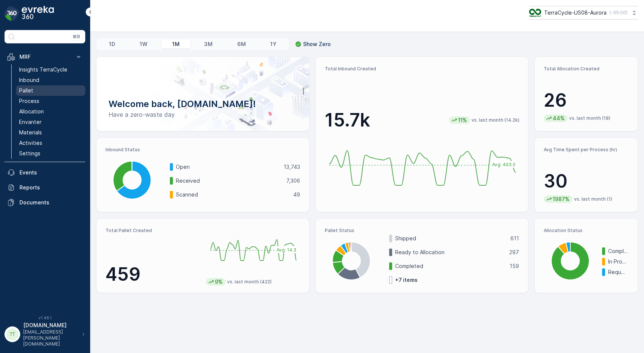  Describe the element at coordinates (26, 91) in the screenshot. I see `p: Pallet` at that location.